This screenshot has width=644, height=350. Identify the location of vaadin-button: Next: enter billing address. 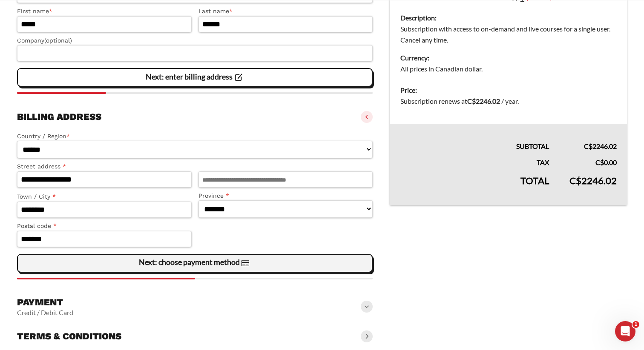
(195, 78).